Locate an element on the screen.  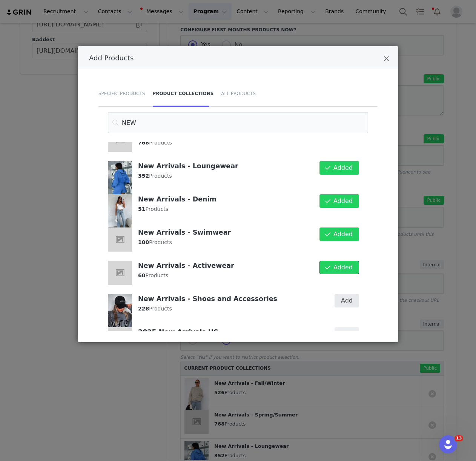
strong: 352 is located at coordinates (143, 176).